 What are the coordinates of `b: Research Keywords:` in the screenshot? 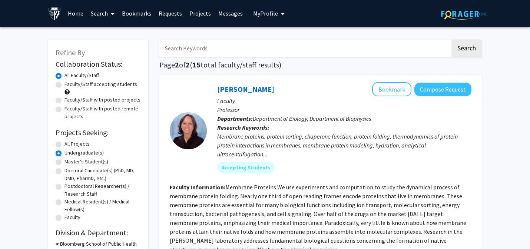 It's located at (243, 127).